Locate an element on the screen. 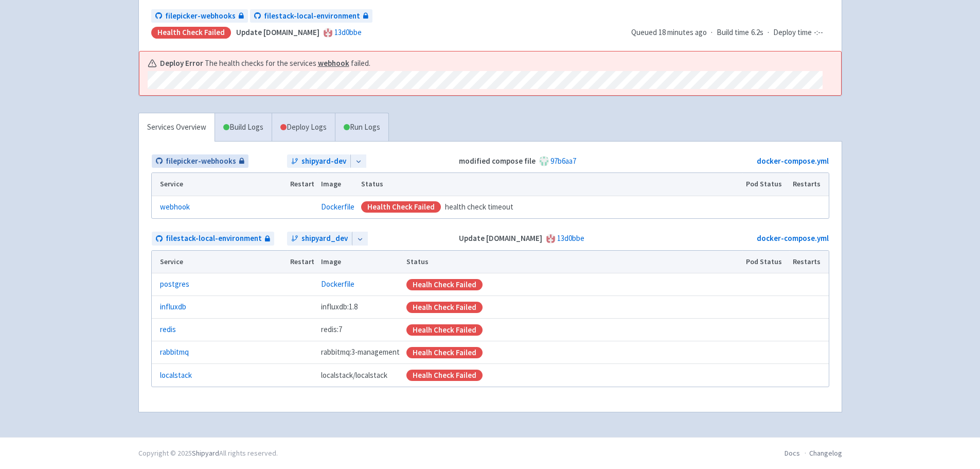 This screenshot has width=980, height=469. div: health check timeout is located at coordinates (550, 207).